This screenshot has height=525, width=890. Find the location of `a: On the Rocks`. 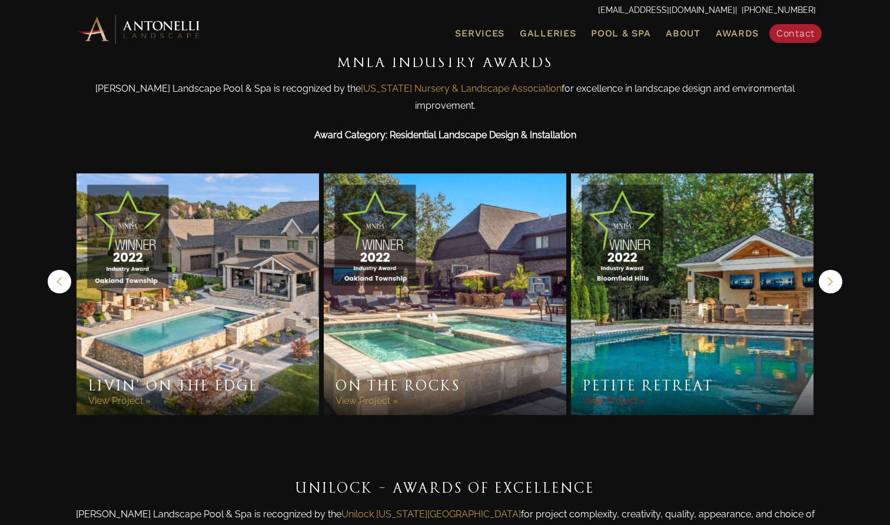

a: On the Rocks is located at coordinates (398, 386).